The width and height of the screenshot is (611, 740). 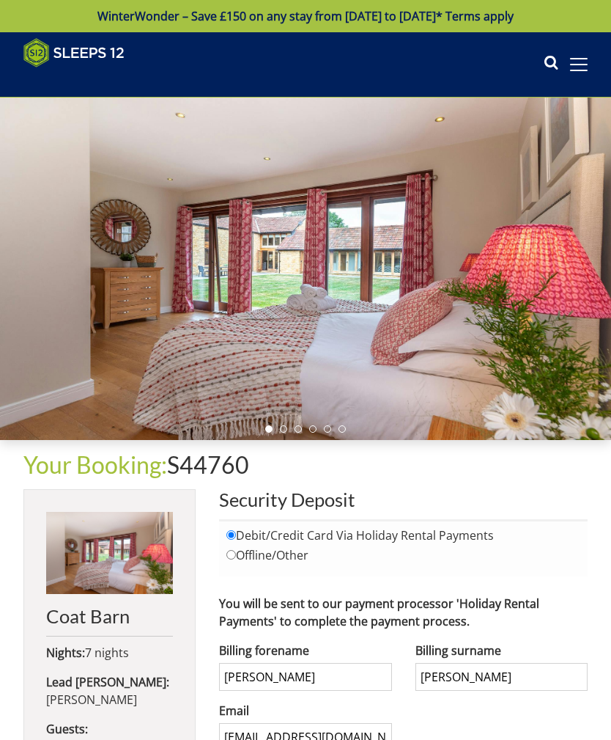 I want to click on input: Offline/Other, so click(x=231, y=554).